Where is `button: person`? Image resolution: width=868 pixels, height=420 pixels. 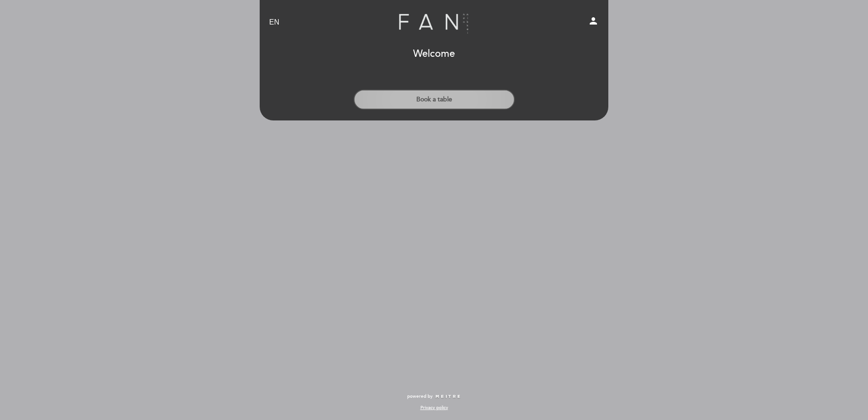
button: person is located at coordinates (594, 22).